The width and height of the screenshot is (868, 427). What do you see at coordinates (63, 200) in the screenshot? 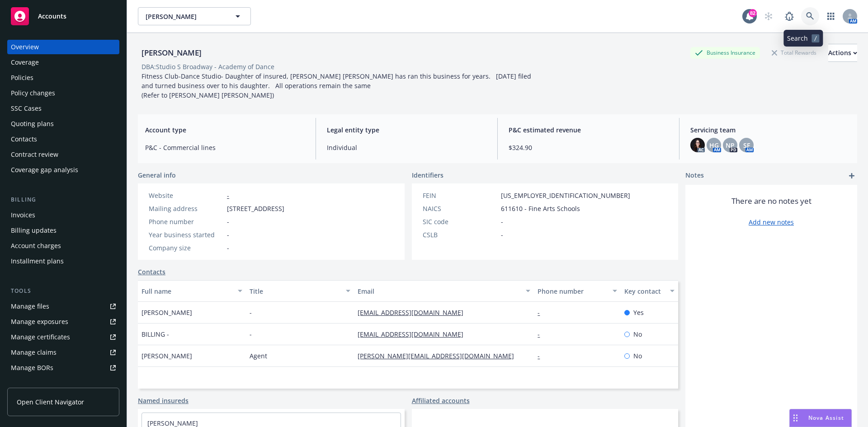
I see `div: Billing` at bounding box center [63, 200].